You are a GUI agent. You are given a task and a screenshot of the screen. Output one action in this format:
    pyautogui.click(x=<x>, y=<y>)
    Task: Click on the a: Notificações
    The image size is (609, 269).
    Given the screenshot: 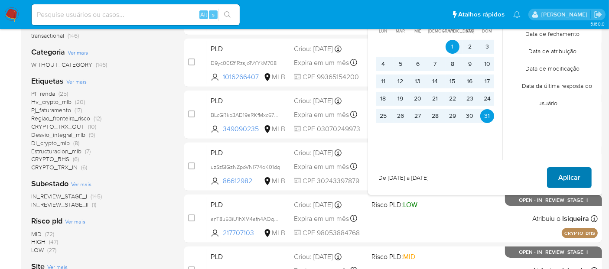 What is the action you would take?
    pyautogui.click(x=516, y=14)
    